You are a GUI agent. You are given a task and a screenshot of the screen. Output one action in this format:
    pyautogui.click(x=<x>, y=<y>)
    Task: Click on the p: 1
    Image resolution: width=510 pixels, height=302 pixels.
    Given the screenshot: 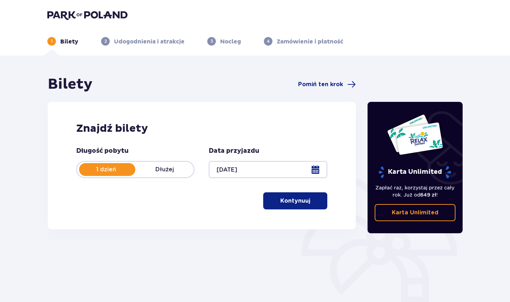 What is the action you would take?
    pyautogui.click(x=52, y=41)
    